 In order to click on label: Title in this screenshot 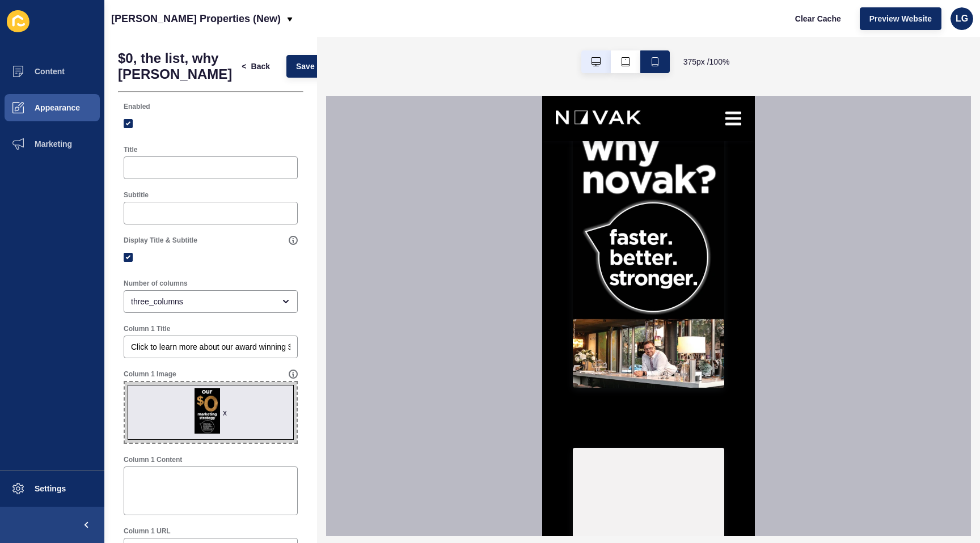, I will do `click(130, 150)`.